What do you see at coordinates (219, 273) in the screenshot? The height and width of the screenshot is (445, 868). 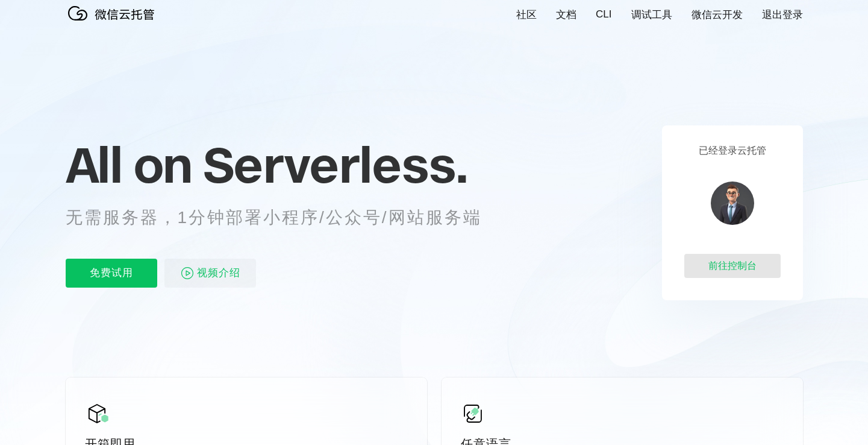 I see `span: 视频介绍` at bounding box center [219, 273].